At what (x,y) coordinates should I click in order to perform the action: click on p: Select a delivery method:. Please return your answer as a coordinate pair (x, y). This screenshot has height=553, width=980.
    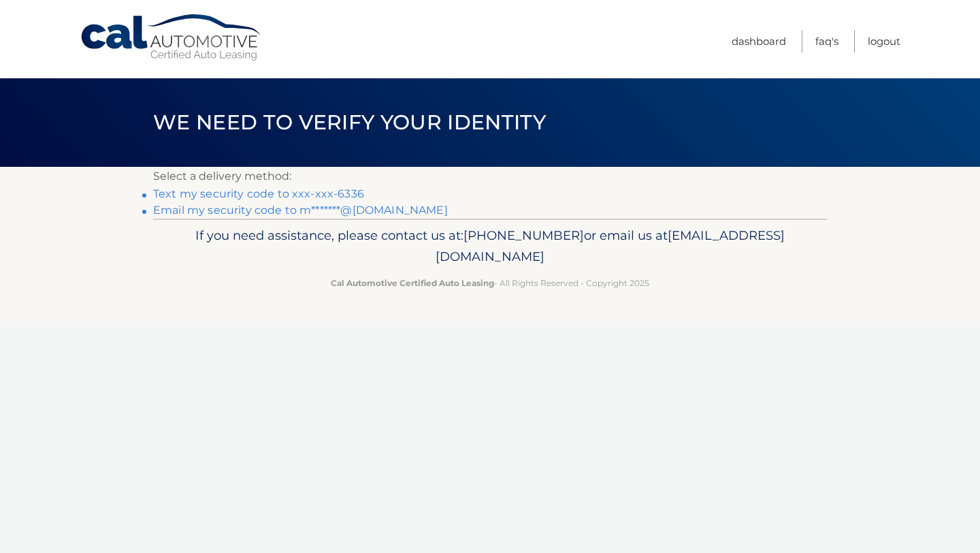
    Looking at the image, I should click on (490, 176).